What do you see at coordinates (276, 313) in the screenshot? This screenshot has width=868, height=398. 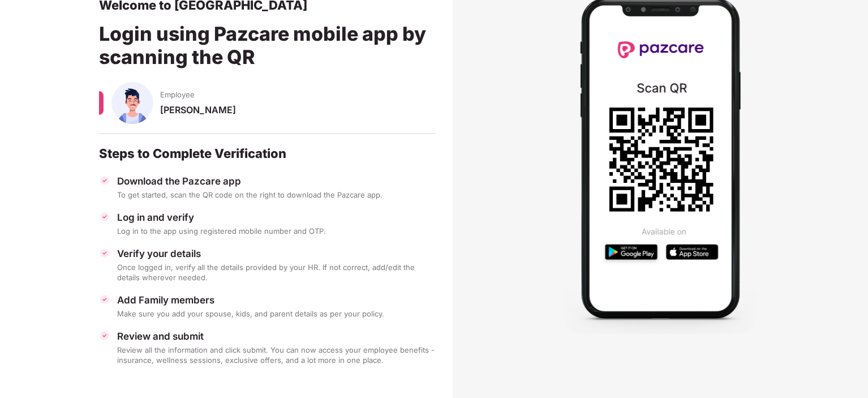 I see `div: Make sure you add your spouse, kids, and parent details as per your policy.` at bounding box center [276, 313].